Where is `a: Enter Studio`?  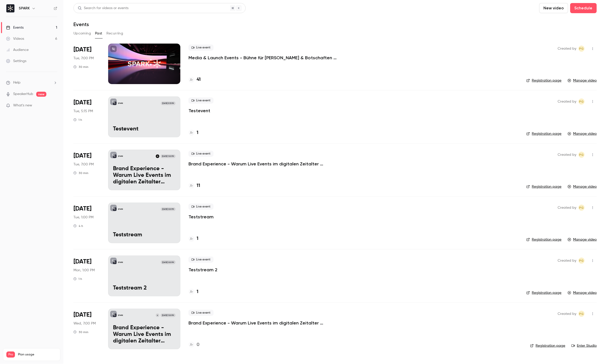
a: Enter Studio is located at coordinates (584, 346).